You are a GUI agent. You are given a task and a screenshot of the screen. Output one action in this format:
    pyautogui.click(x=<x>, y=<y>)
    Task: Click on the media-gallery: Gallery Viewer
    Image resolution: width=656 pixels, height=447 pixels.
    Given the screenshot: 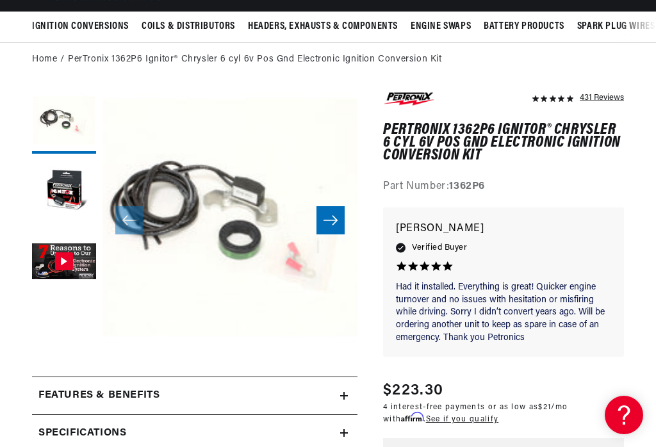 What is the action you would take?
    pyautogui.click(x=195, y=220)
    